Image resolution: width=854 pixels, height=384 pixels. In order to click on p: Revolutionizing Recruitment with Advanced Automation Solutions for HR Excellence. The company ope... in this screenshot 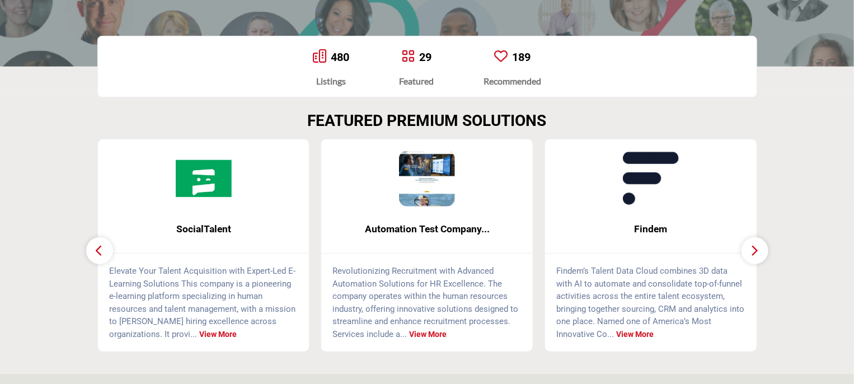, I will do `click(427, 302)`.